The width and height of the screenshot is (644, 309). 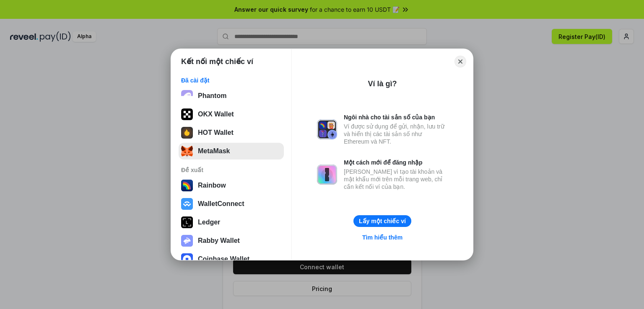 I want to click on div: WalletConnect, so click(x=221, y=204).